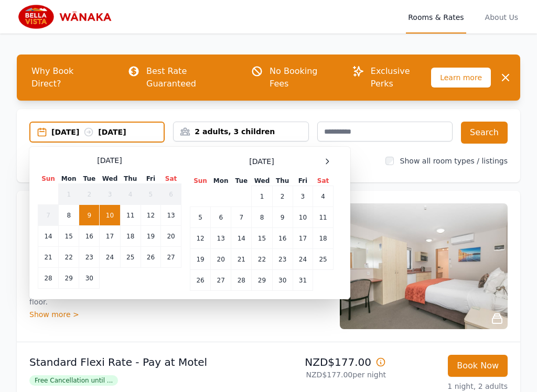 This screenshot has height=392, width=537. What do you see at coordinates (302, 78) in the screenshot?
I see `p: No Booking Fees` at bounding box center [302, 78].